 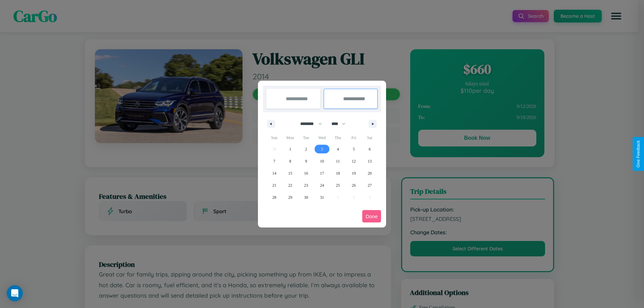 I want to click on span: 3, so click(x=322, y=149).